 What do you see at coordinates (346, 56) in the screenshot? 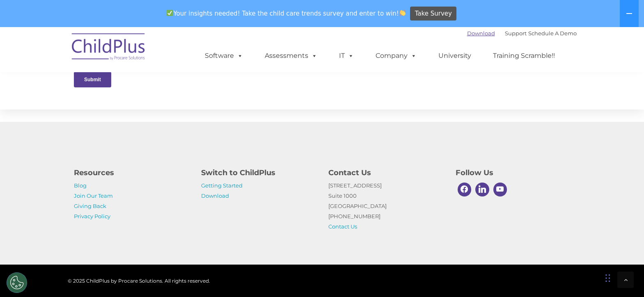
I see `a: IT` at bounding box center [346, 56].